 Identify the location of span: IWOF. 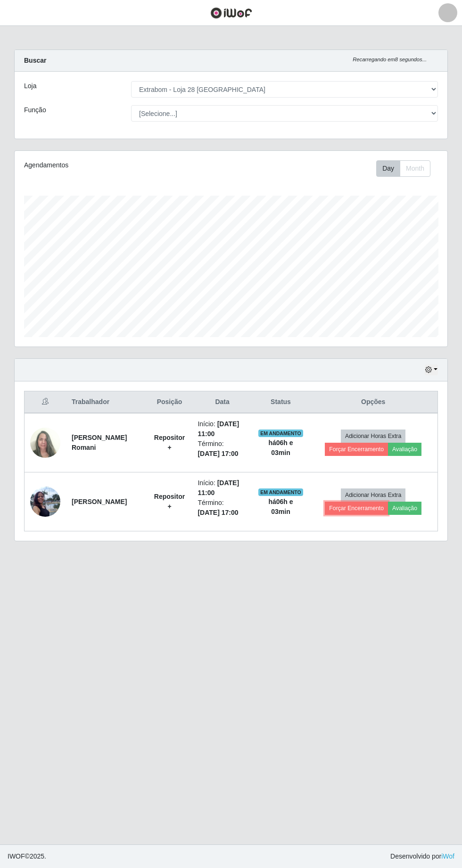
(16, 856).